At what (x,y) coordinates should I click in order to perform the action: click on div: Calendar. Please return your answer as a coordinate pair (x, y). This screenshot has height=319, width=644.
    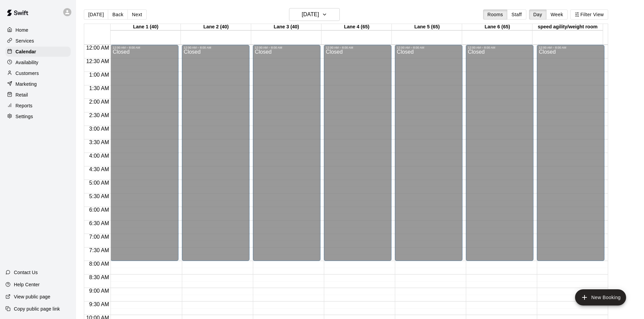
    Looking at the image, I should click on (38, 52).